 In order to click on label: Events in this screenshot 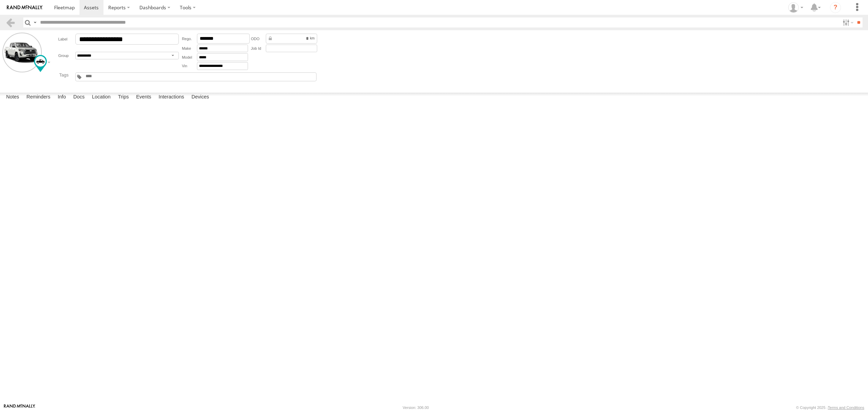, I will do `click(143, 97)`.